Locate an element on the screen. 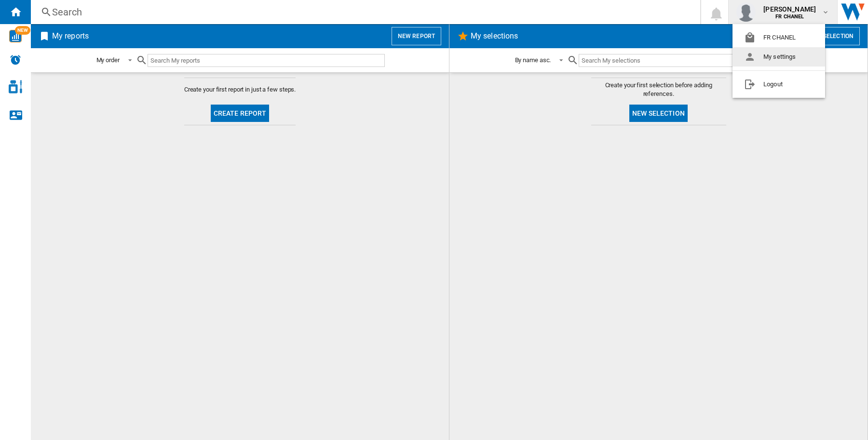  button: Logout is located at coordinates (779, 84).